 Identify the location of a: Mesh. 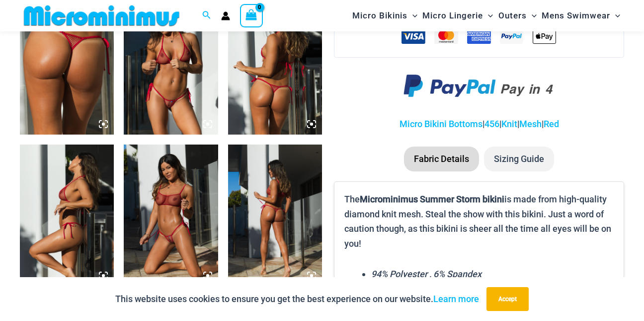
(530, 124).